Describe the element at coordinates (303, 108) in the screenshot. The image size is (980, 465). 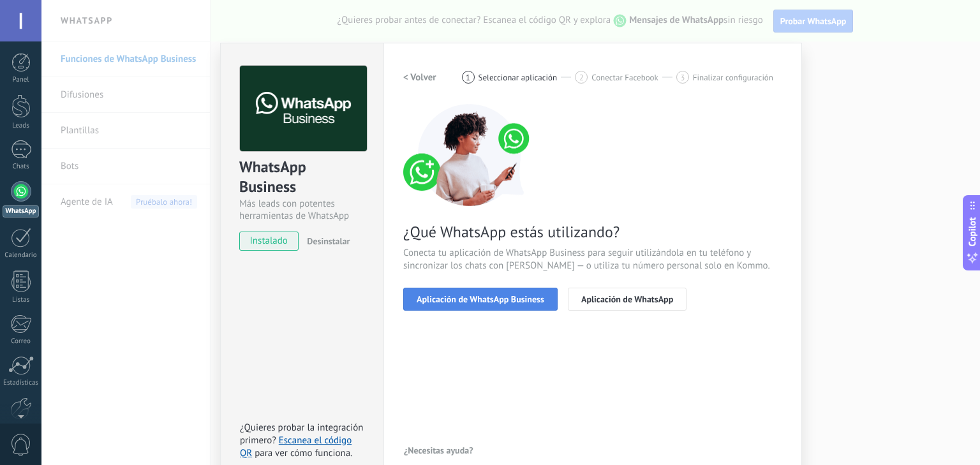
I see `img: logo_main.png` at that location.